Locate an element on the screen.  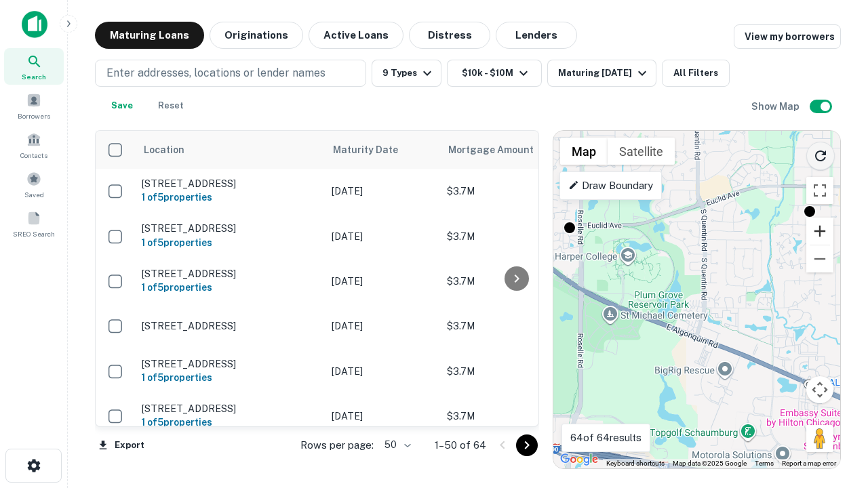
button: All Filters is located at coordinates (695, 74).